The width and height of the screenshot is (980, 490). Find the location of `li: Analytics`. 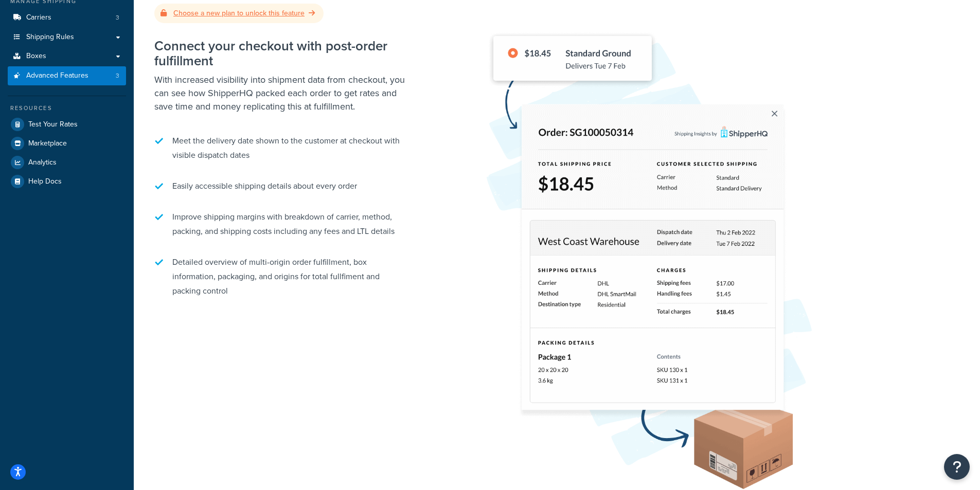

li: Analytics is located at coordinates (66, 162).